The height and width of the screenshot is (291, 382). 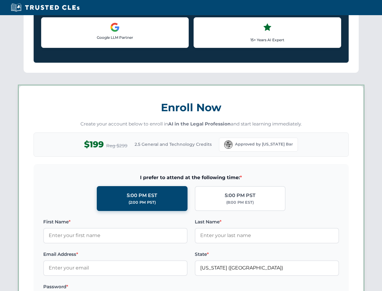 I want to click on img: Florida Bar, so click(x=229, y=144).